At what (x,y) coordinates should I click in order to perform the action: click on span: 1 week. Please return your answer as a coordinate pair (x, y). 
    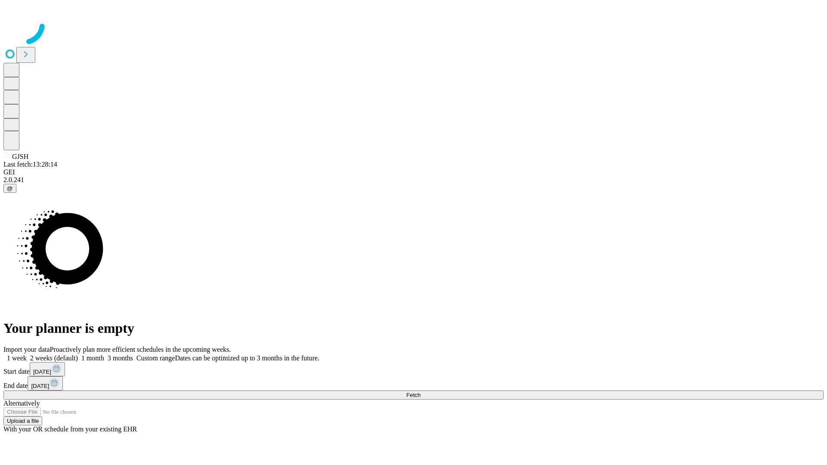
    Looking at the image, I should click on (17, 358).